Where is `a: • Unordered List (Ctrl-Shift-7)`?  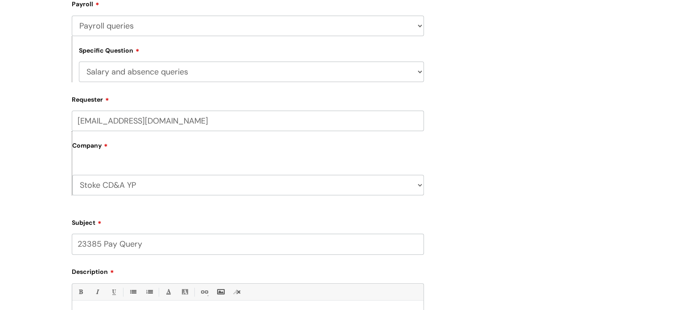 a: • Unordered List (Ctrl-Shift-7) is located at coordinates (132, 291).